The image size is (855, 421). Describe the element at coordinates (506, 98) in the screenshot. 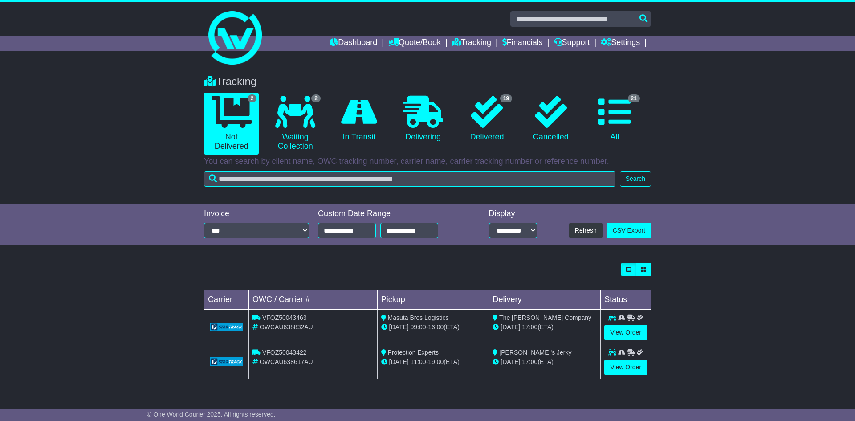

I see `span: 19` at that location.